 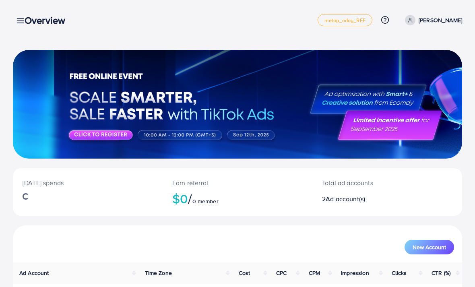 What do you see at coordinates (429, 247) in the screenshot?
I see `button: New Account` at bounding box center [429, 247].